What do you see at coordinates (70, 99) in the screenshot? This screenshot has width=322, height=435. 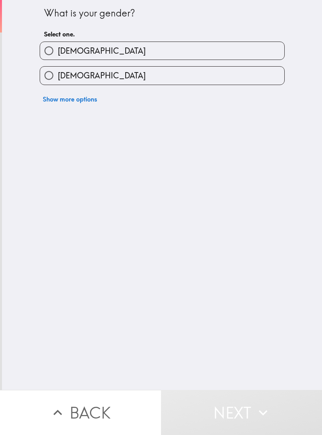 I see `button: Show more options` at bounding box center [70, 99].